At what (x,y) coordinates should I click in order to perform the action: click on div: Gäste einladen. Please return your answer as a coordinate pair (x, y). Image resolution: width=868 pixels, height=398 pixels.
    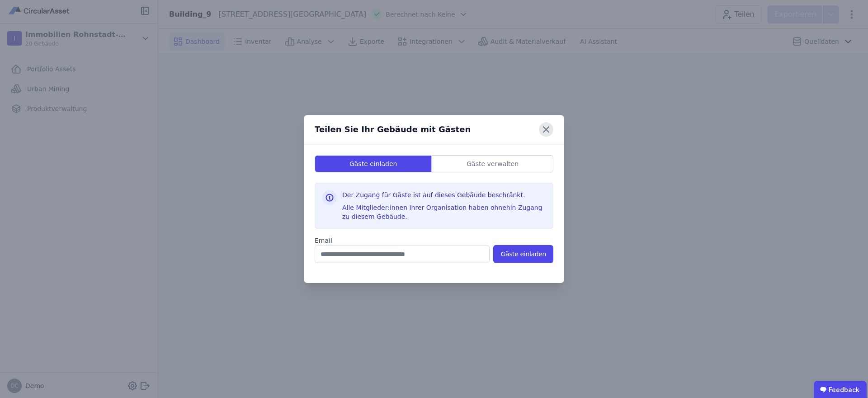
    Looking at the image, I should click on (373, 164).